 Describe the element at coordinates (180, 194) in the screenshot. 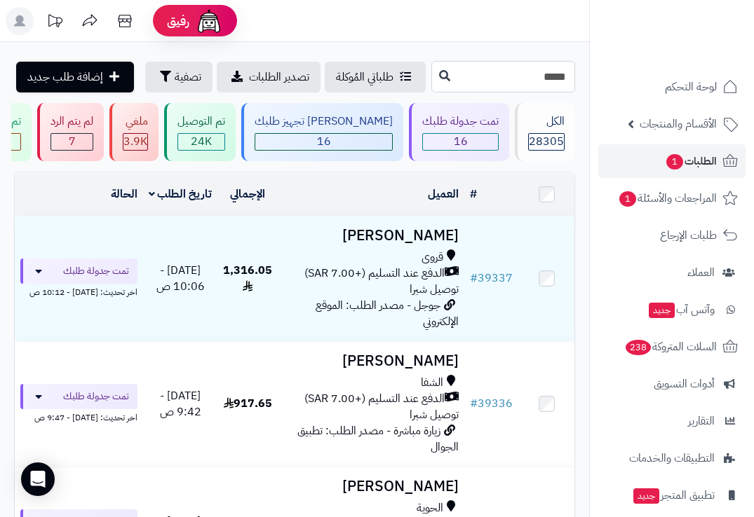

I see `a: تاريخ الطلب` at that location.